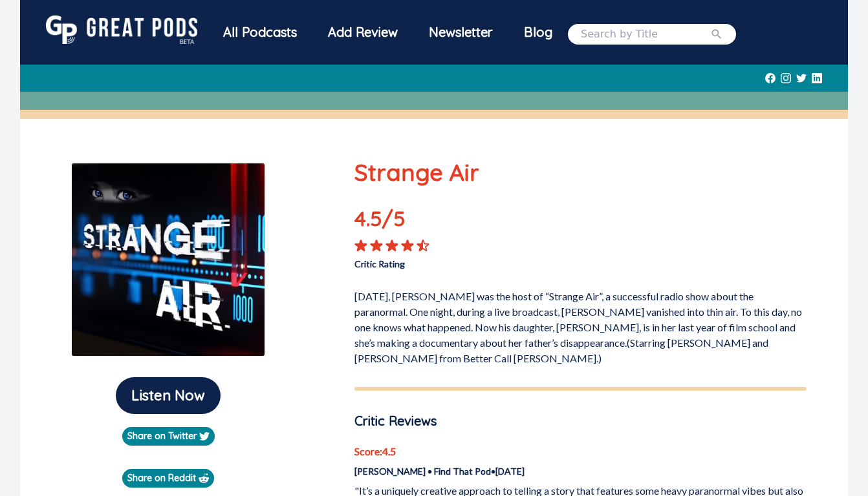  Describe the element at coordinates (363, 32) in the screenshot. I see `a: Add Review` at that location.